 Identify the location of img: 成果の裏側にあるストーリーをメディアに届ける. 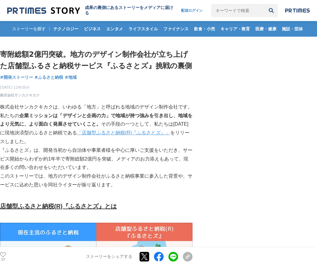
(44, 11).